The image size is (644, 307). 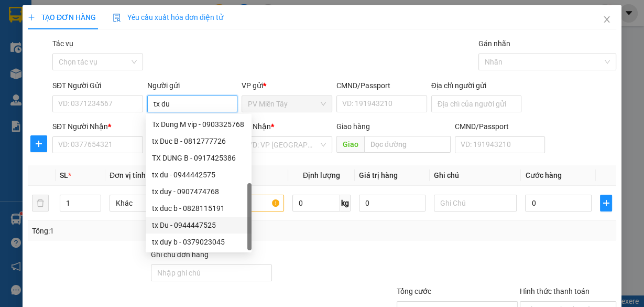 I want to click on label: Tác vụ, so click(x=63, y=44).